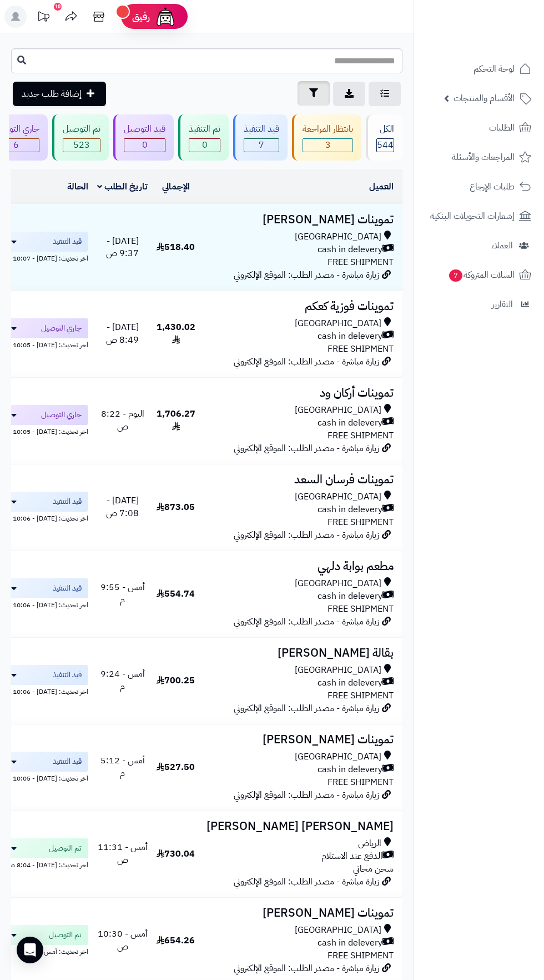 Image resolution: width=544 pixels, height=980 pixels. What do you see at coordinates (176, 187) in the screenshot?
I see `a: الإجمالي` at bounding box center [176, 187].